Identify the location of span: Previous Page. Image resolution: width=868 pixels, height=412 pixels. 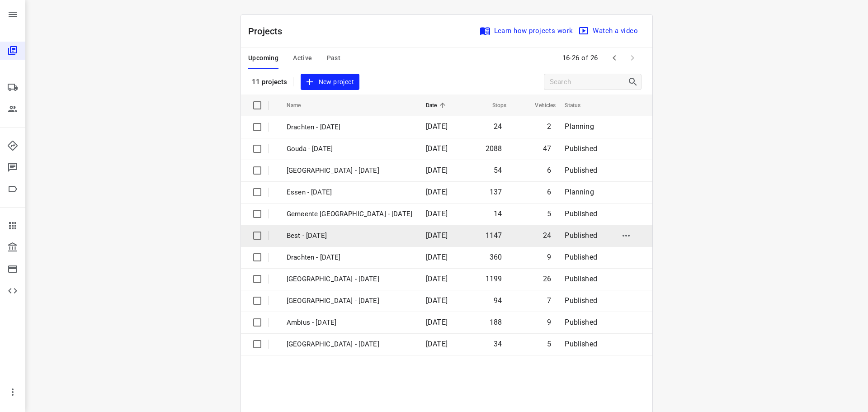
(614, 58).